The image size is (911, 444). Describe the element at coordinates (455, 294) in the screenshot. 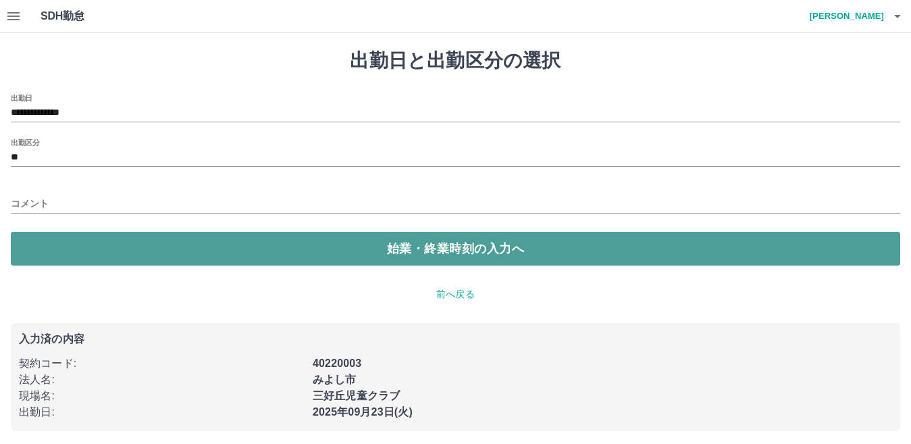

I see `p: 前へ戻る` at that location.